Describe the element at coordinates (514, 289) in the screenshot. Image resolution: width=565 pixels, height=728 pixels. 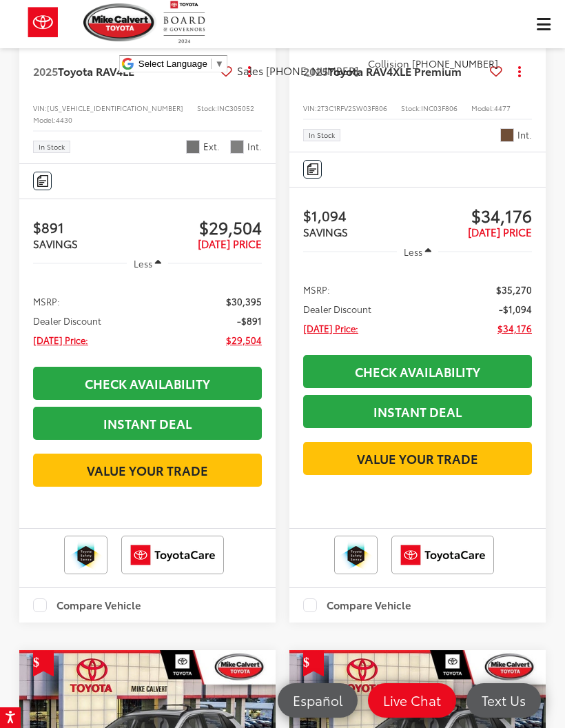
I see `span: $35,270` at that location.